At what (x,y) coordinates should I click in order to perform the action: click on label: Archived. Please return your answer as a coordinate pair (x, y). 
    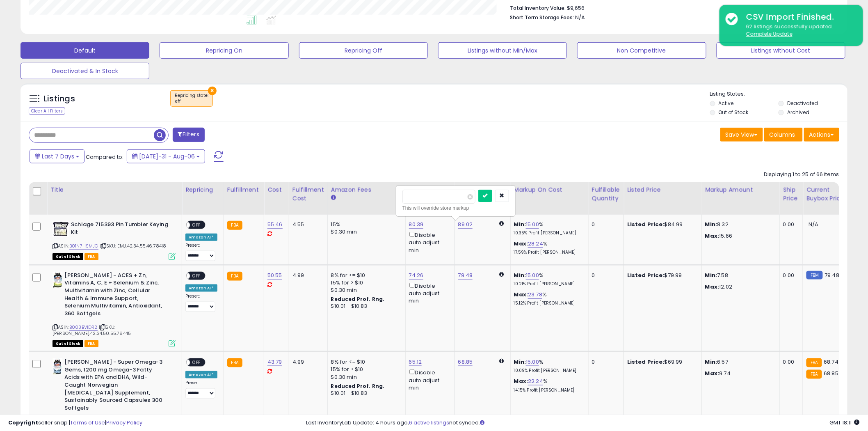
    Looking at the image, I should click on (798, 112).